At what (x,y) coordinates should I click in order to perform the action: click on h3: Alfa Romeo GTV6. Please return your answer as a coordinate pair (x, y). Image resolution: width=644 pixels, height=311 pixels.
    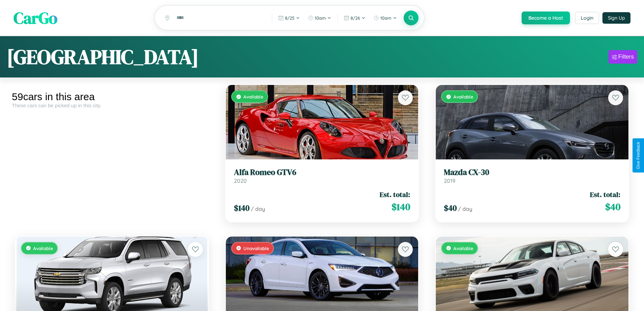
    Looking at the image, I should click on (322, 172).